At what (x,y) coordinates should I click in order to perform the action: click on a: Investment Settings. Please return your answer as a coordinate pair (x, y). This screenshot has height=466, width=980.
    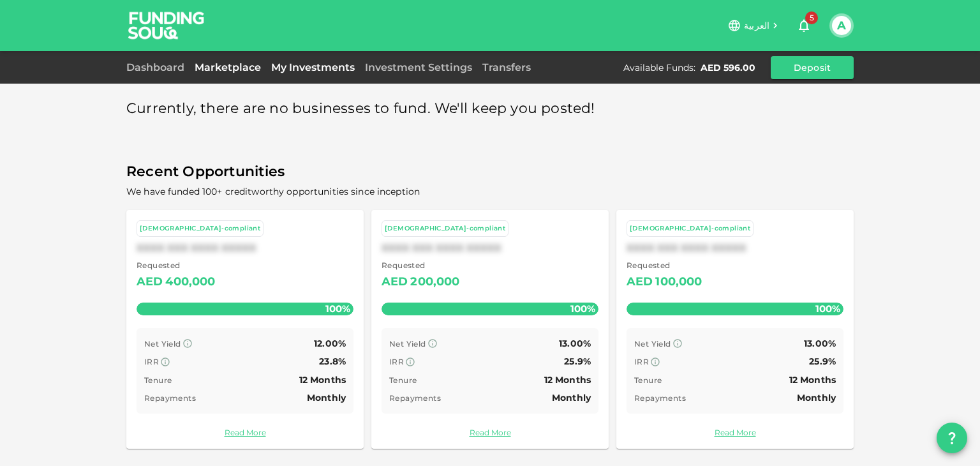
    Looking at the image, I should click on (418, 67).